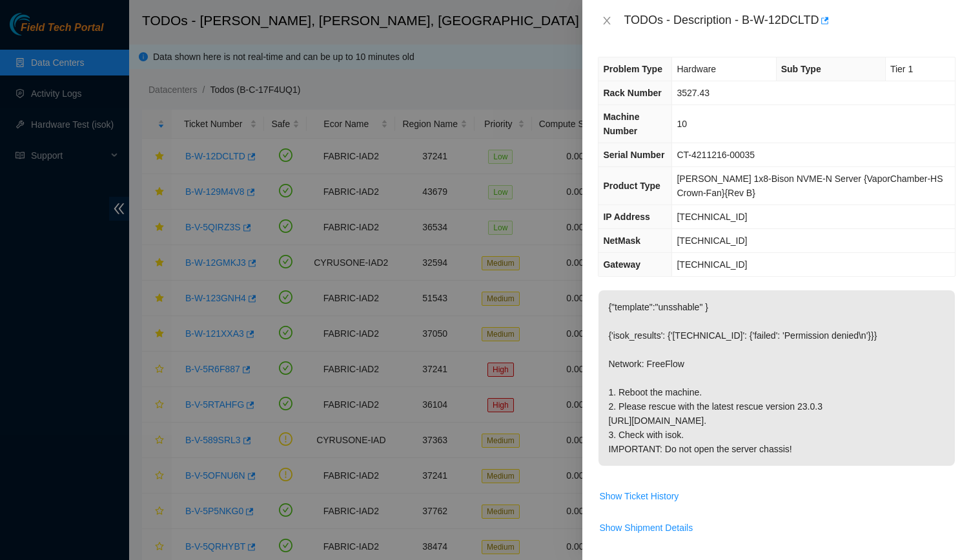 The width and height of the screenshot is (971, 560). What do you see at coordinates (790, 21) in the screenshot?
I see `div: TODOs - Description - B-W-12DCLTD` at bounding box center [790, 21].